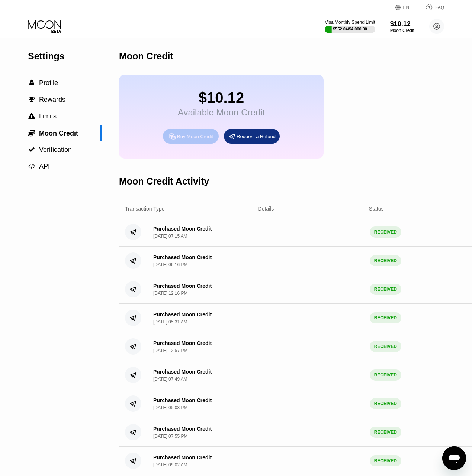  What do you see at coordinates (222, 112) in the screenshot?
I see `div: Available Moon Credit` at bounding box center [222, 112].